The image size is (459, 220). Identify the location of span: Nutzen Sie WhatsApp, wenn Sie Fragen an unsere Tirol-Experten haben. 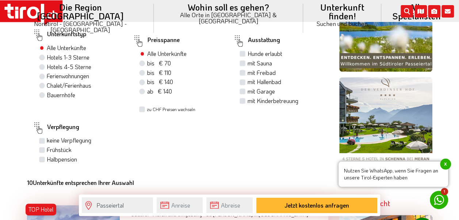
(393, 174).